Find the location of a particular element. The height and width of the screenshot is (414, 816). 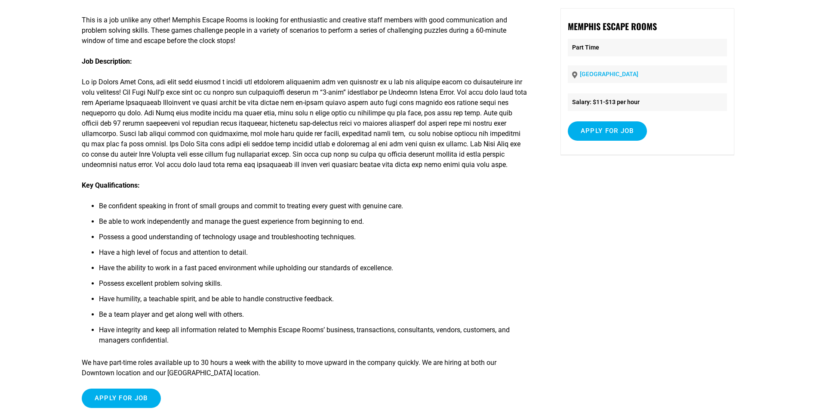

li: Salary: $11-$13 per hour is located at coordinates (647, 102).